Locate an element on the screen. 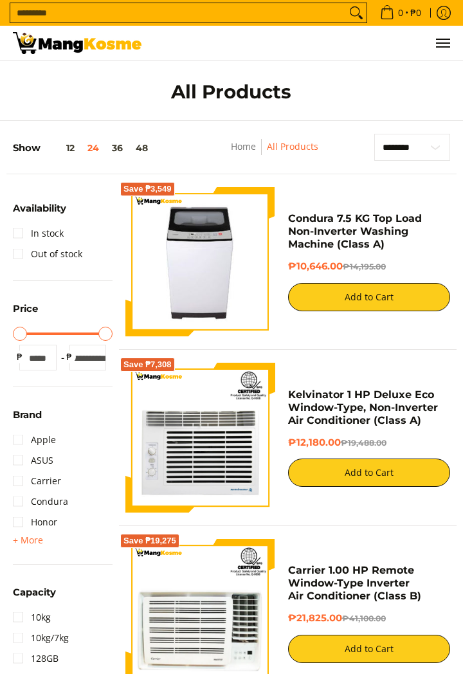 This screenshot has width=463, height=674. ul: Customer Navigation is located at coordinates (302, 43).